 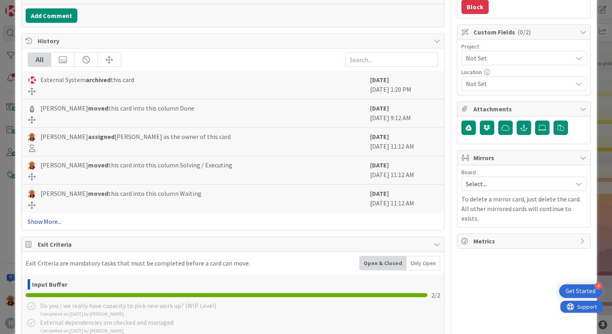 I want to click on span: Mirrors, so click(x=525, y=158).